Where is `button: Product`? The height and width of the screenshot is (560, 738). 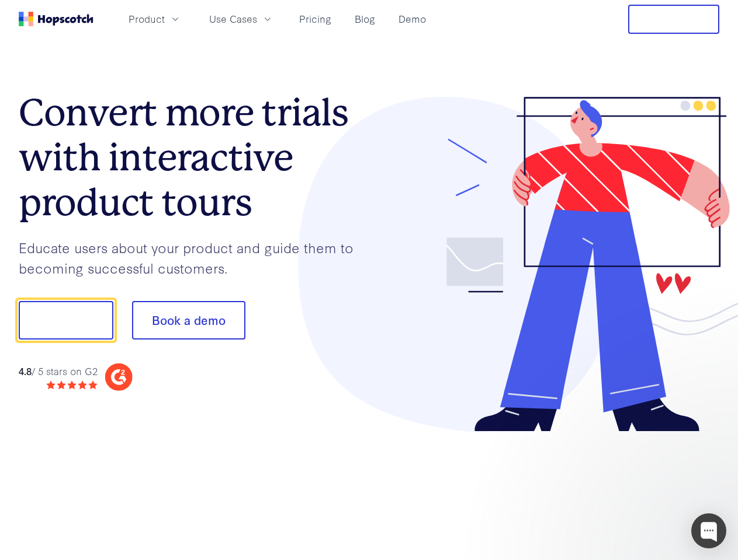 button: Product is located at coordinates (155, 19).